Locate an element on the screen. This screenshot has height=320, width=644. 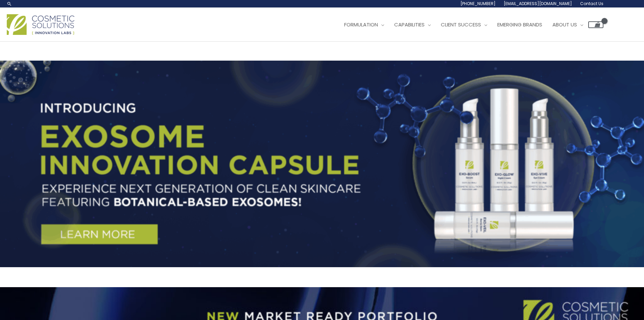
a: About Us is located at coordinates (567, 25).